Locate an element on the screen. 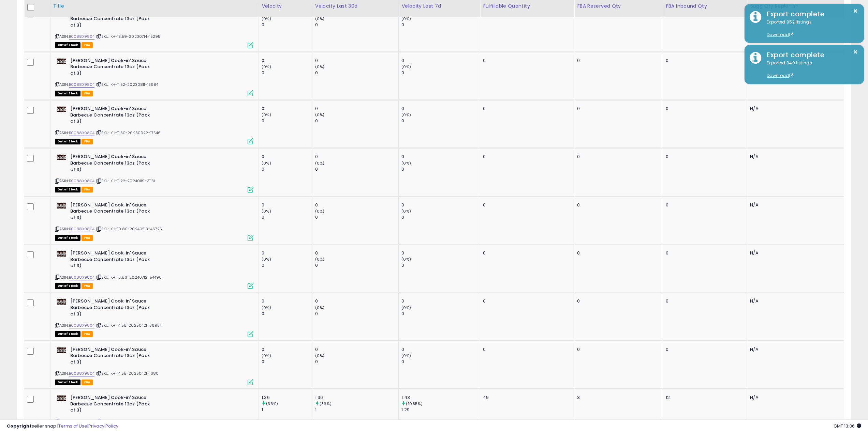 The height and width of the screenshot is (433, 868). small: (36%) is located at coordinates (325, 404).